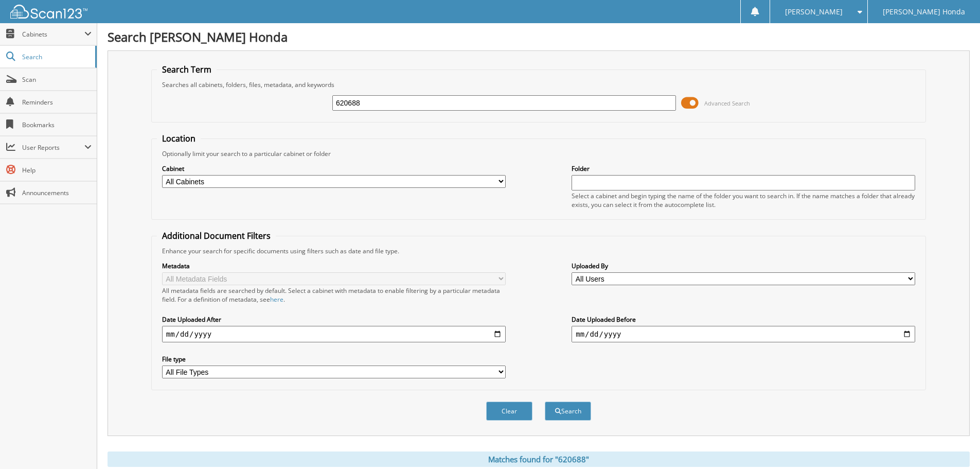  I want to click on span: Bookmarks, so click(57, 125).